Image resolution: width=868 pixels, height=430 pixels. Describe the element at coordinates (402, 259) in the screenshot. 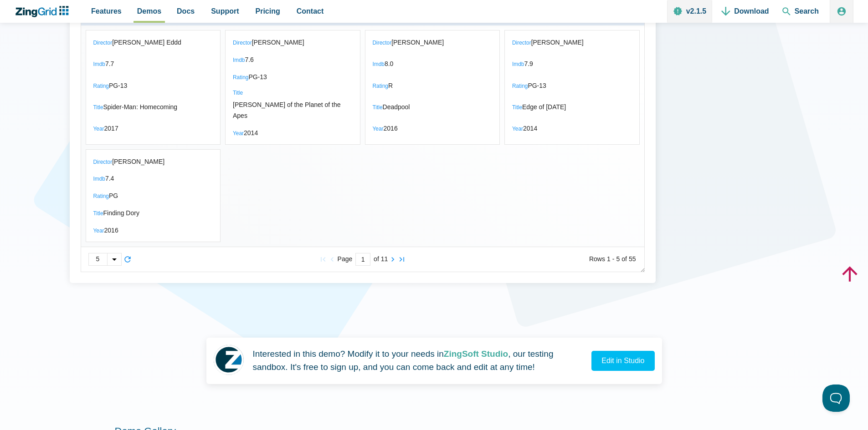

I see `zg-button: lastpage` at that location.